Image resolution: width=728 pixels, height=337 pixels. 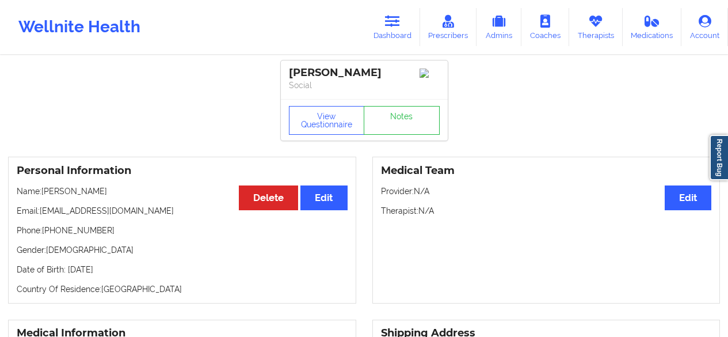 What do you see at coordinates (449, 27) in the screenshot?
I see `a: Prescribers` at bounding box center [449, 27].